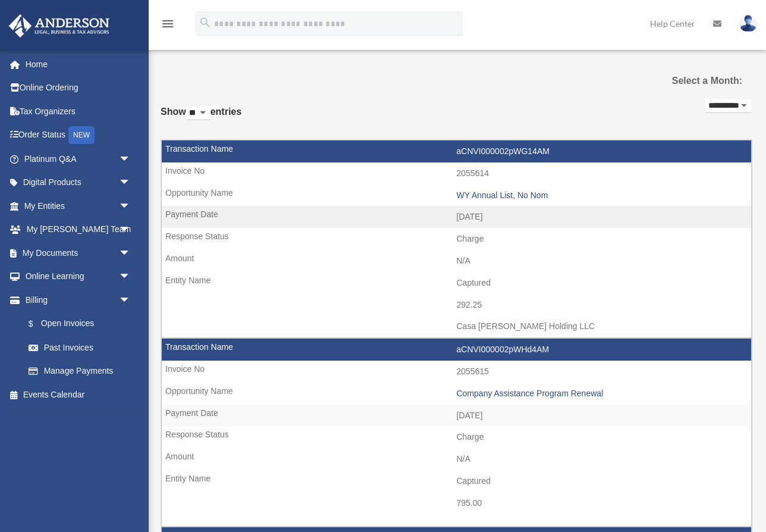 This screenshot has width=766, height=532. What do you see at coordinates (78, 253) in the screenshot?
I see `a: My Documentsarrow_drop_down` at bounding box center [78, 253].